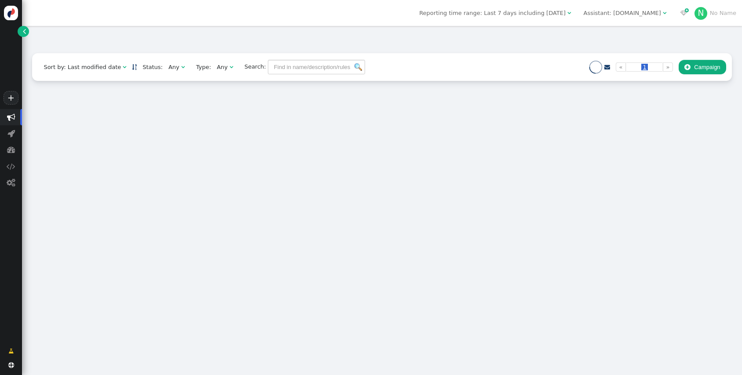  Describe the element at coordinates (82, 67) in the screenshot. I see `div: Sort by: Last modified date` at that location.